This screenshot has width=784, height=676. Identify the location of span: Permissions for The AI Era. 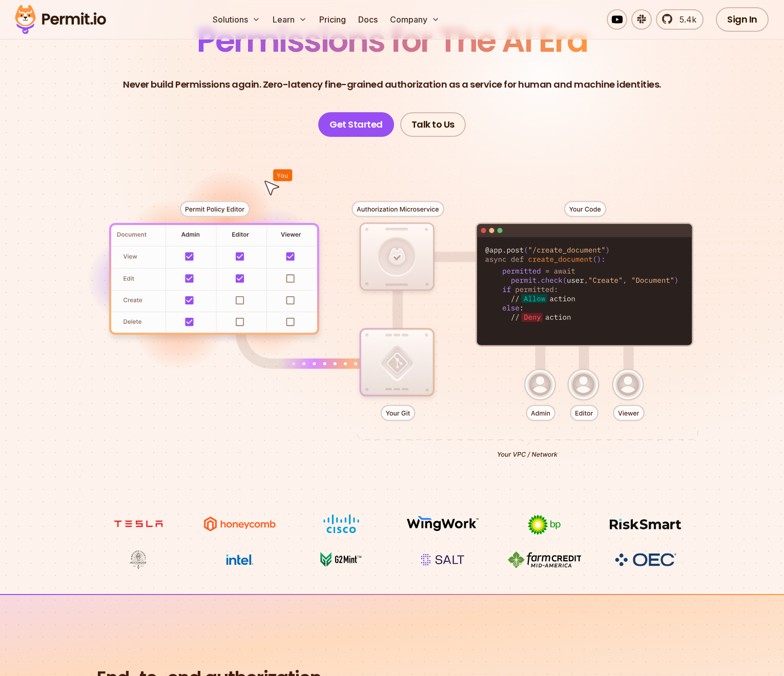
(392, 40).